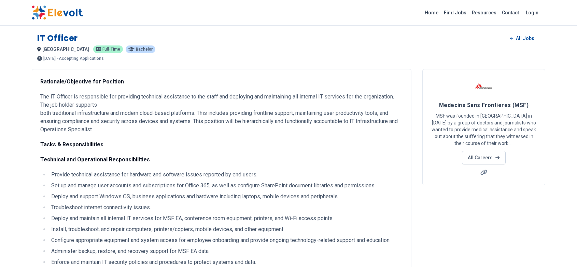 Image resolution: width=577 pixels, height=267 pixels. Describe the element at coordinates (80, 58) in the screenshot. I see `p: - Accepting Applications` at that location.